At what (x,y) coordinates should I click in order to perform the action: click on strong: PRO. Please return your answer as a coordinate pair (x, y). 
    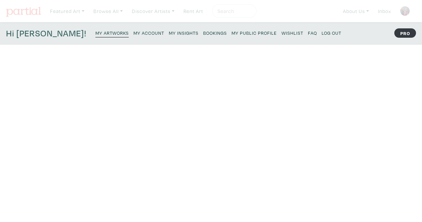
    Looking at the image, I should click on (405, 33).